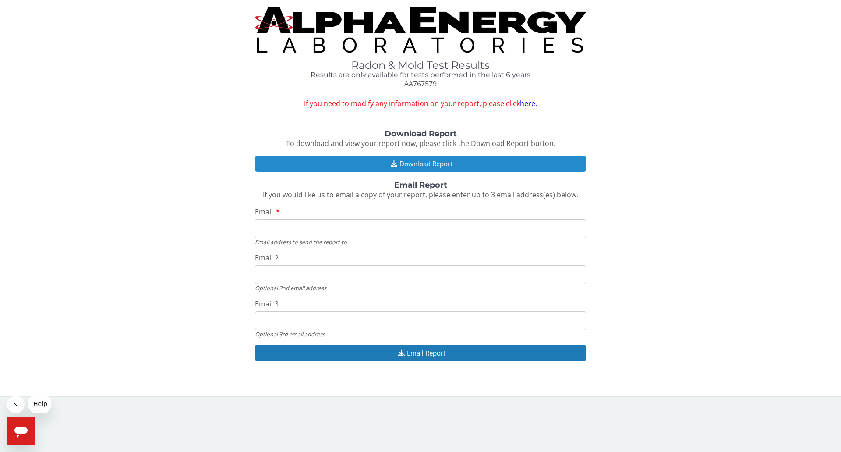  I want to click on span: To download and view your report now, please click the Download Report button., so click(420, 143).